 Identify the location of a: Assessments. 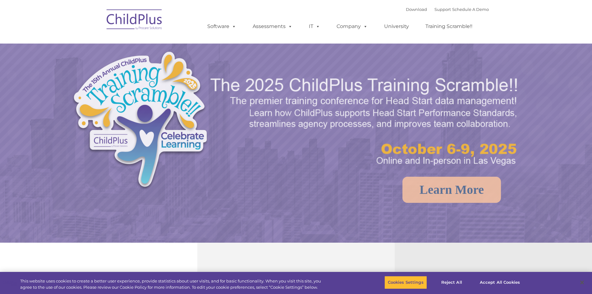
(273, 26).